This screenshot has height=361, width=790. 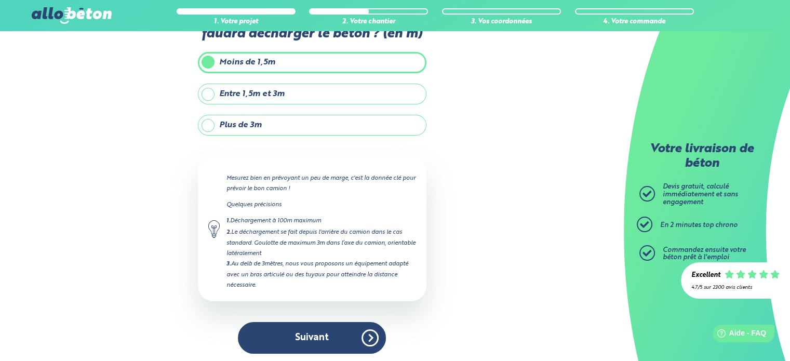 What do you see at coordinates (321, 221) in the screenshot?
I see `div: Déchargement à 100m maximum` at bounding box center [321, 221].